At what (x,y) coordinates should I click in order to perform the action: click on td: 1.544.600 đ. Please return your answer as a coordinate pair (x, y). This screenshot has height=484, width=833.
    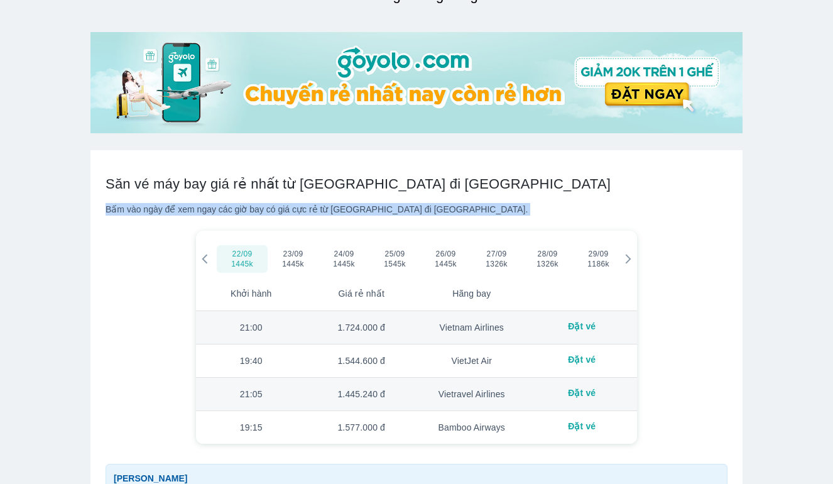
    Looking at the image, I should click on (362, 361).